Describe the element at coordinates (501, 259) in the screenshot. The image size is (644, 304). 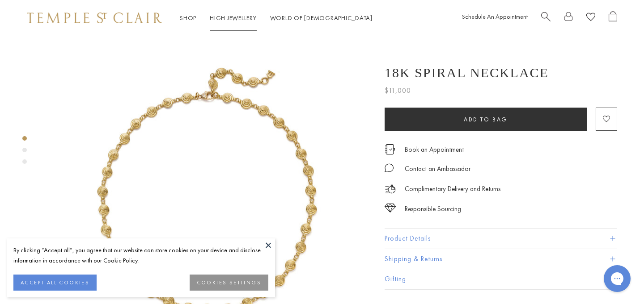
I see `button: Shipping & Returns` at that location.